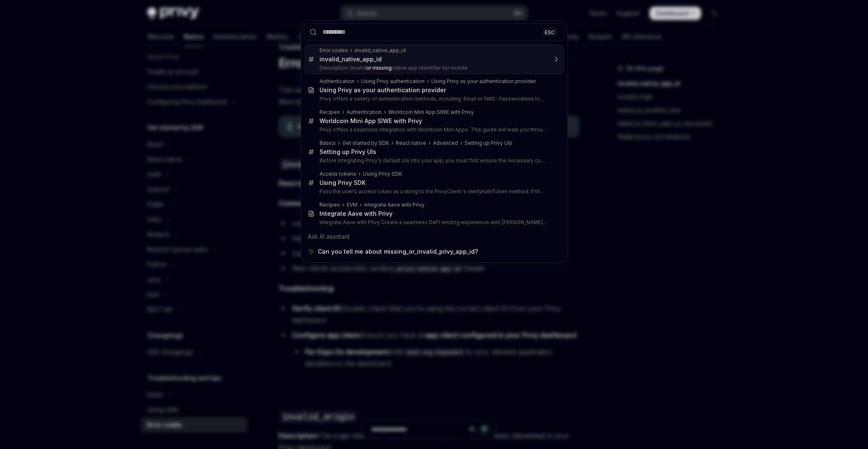 This screenshot has width=868, height=449. I want to click on p: Pass the user's access token as a string to the PrivyClient 's verifyAuthToken method: If the token, so click(434, 192).